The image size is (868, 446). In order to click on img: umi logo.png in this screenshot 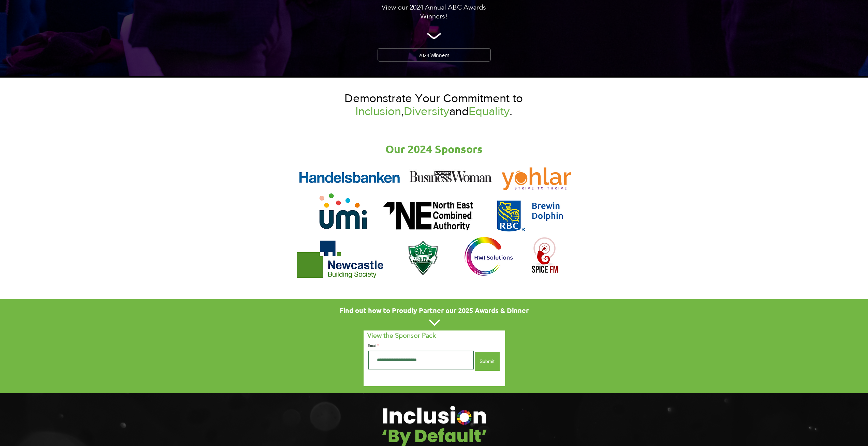, I will do `click(343, 213)`.